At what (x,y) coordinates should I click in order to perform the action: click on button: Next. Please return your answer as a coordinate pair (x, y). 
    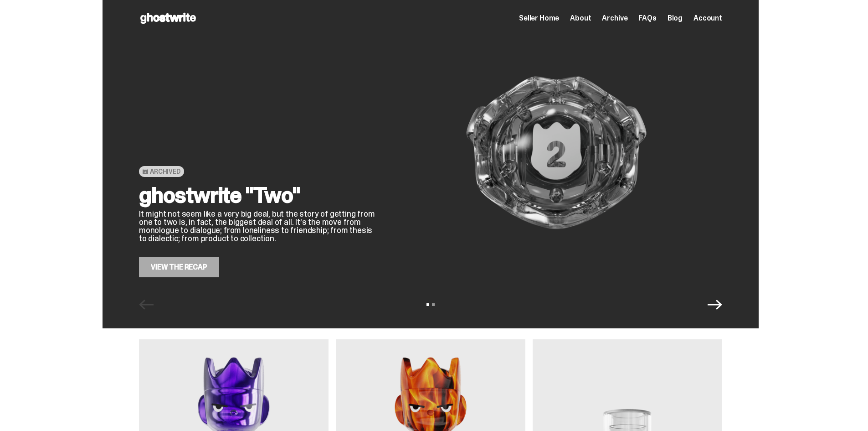
    Looking at the image, I should click on (715, 304).